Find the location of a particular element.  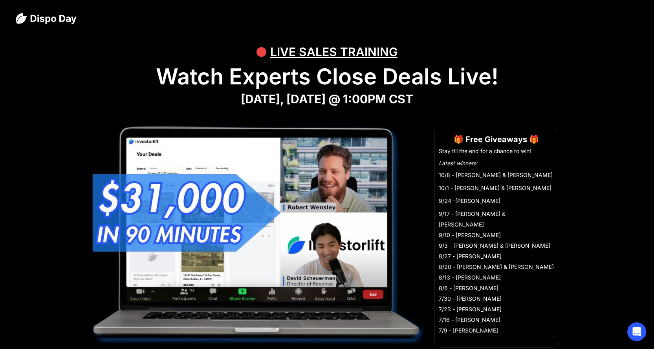

strong: 🎁 Free Giveaways 🎁 is located at coordinates (496, 140).